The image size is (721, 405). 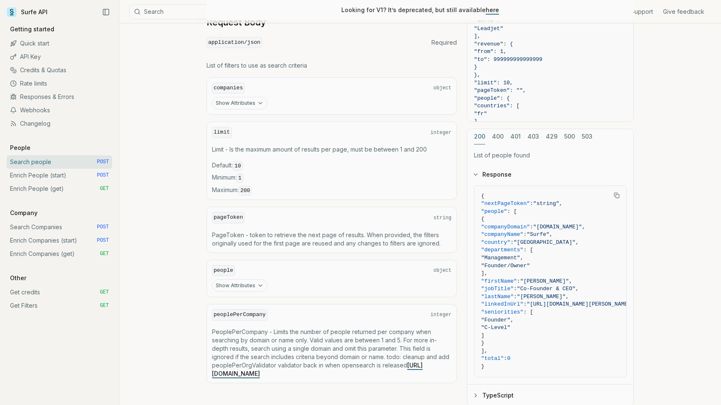 I want to click on div: Response, so click(x=550, y=284).